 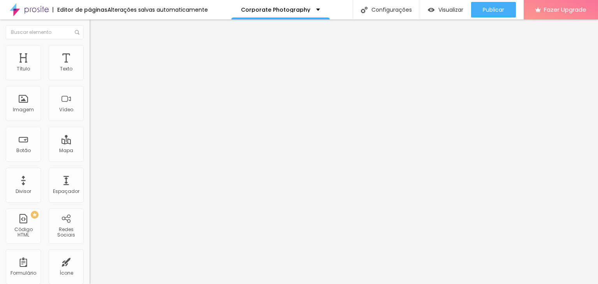 What do you see at coordinates (66, 191) in the screenshot?
I see `div: Espaçador` at bounding box center [66, 191].